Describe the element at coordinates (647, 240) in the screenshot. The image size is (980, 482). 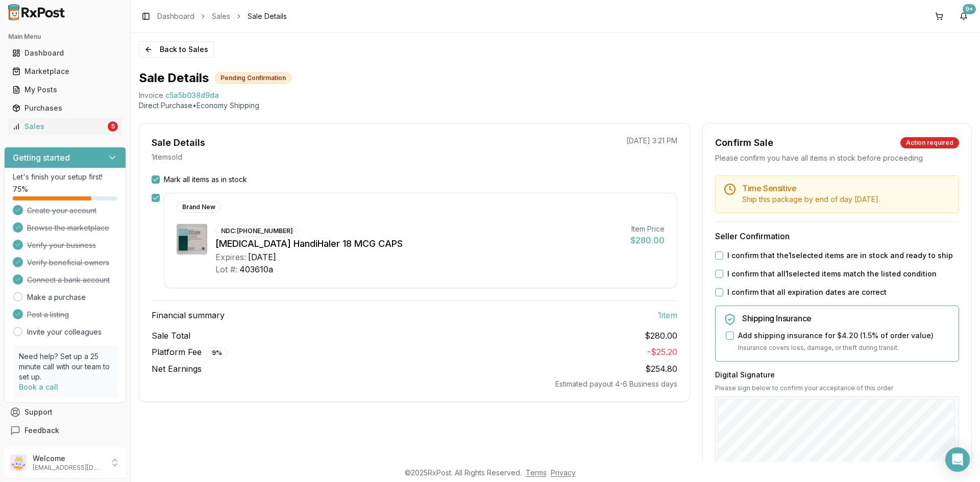
I see `div: $280.00` at that location.